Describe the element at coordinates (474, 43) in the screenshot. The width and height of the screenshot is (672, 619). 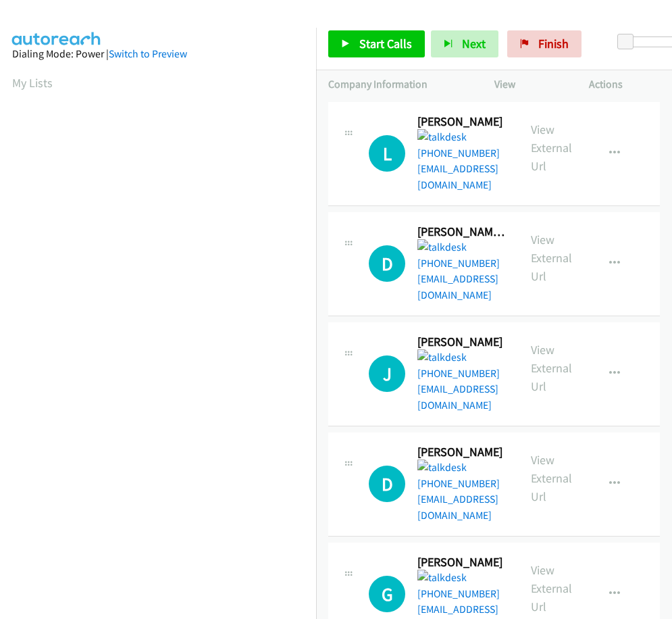
I see `span: Next` at that location.